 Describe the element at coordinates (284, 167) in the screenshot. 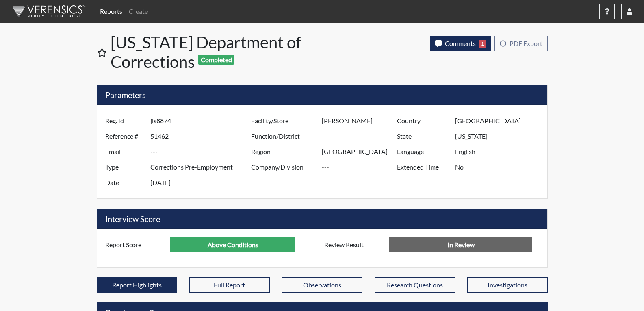

I see `label: Company/Division` at that location.